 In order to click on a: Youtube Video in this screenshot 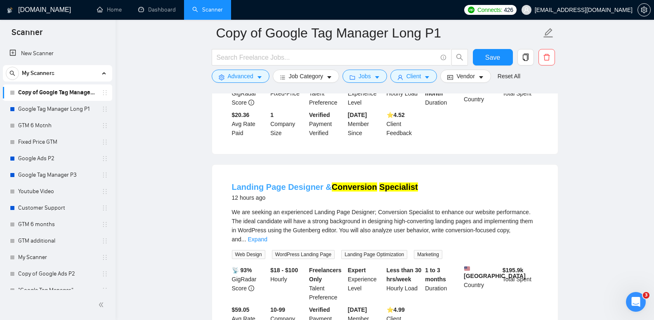, I will do `click(57, 192)`.